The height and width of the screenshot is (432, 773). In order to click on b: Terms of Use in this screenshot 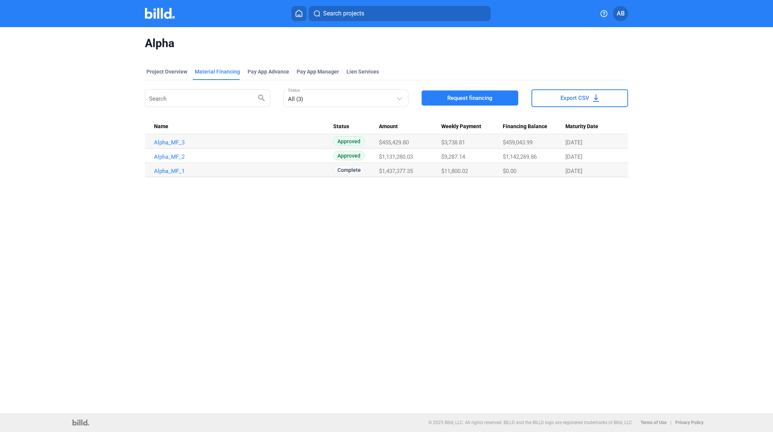, I will do `click(653, 423)`.